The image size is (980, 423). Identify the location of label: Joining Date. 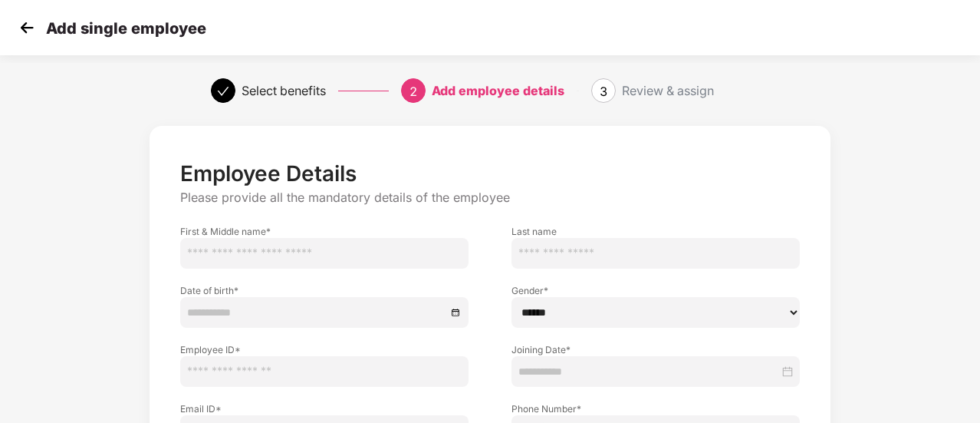
(656, 349).